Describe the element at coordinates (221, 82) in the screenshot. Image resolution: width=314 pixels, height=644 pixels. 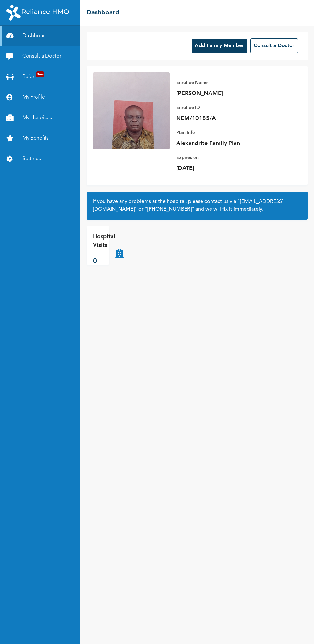
I see `p: Enrollee Name` at that location.